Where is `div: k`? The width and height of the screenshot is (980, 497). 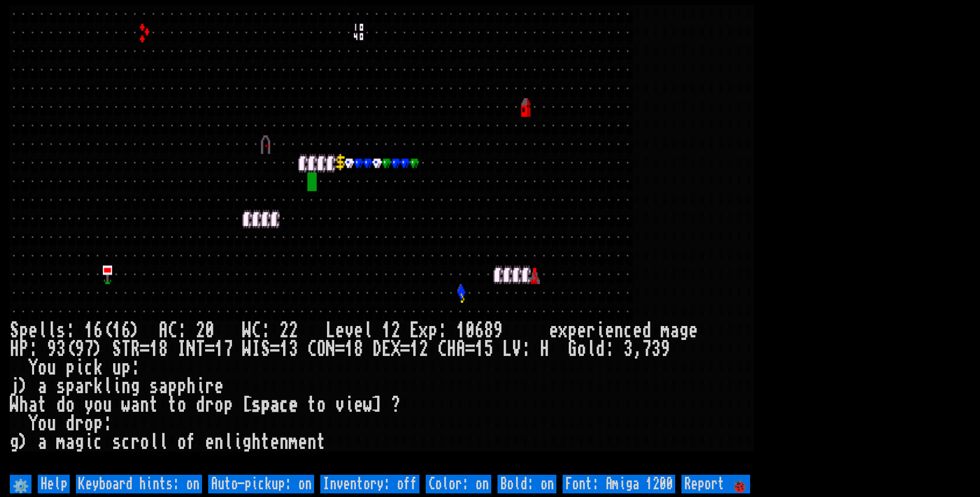
div: k is located at coordinates (98, 386).